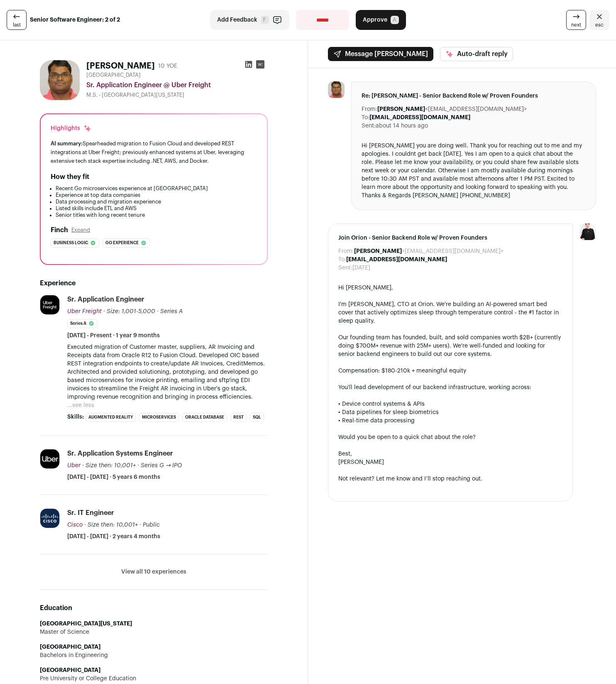 This screenshot has width=616, height=684. I want to click on span: Approve, so click(375, 20).